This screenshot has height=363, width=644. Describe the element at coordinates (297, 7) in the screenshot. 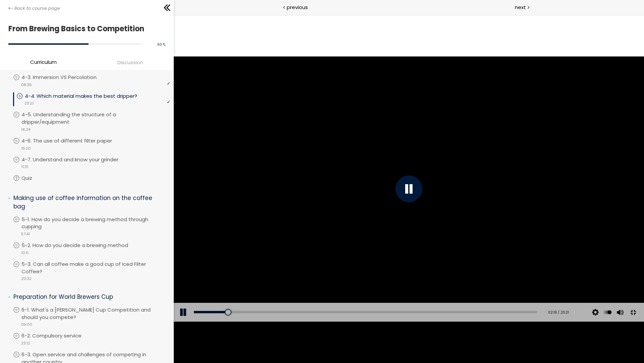

I see `span: previous` at that location.